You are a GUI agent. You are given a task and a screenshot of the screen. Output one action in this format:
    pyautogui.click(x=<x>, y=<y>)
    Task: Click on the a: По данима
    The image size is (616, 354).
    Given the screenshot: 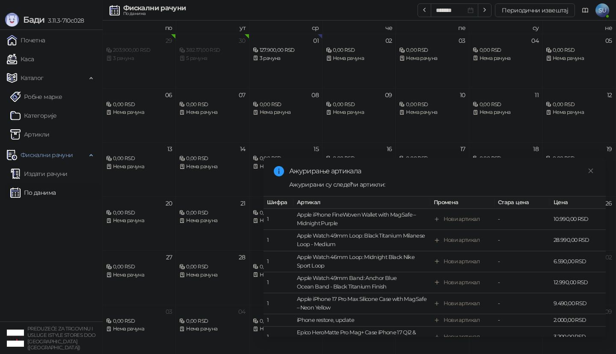 What is the action you would take?
    pyautogui.click(x=33, y=192)
    